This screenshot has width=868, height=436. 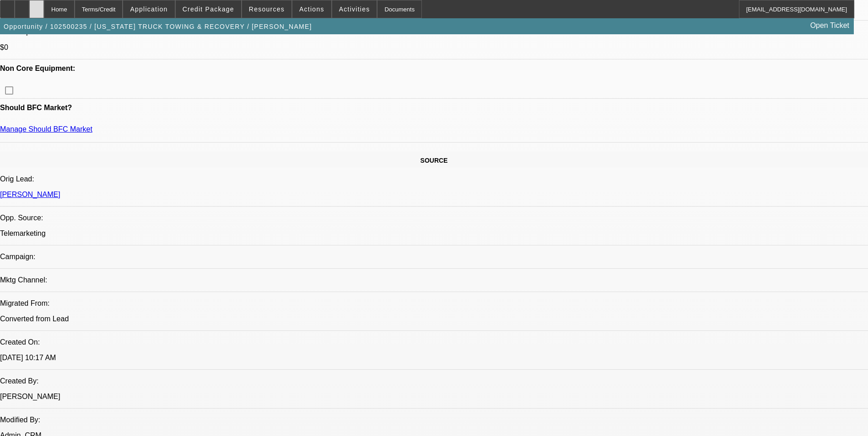 I want to click on button: Credit Package, so click(x=208, y=9).